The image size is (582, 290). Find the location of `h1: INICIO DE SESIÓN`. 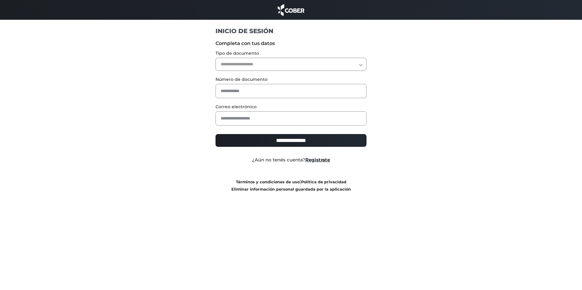

h1: INICIO DE SESIÓN is located at coordinates (291, 31).